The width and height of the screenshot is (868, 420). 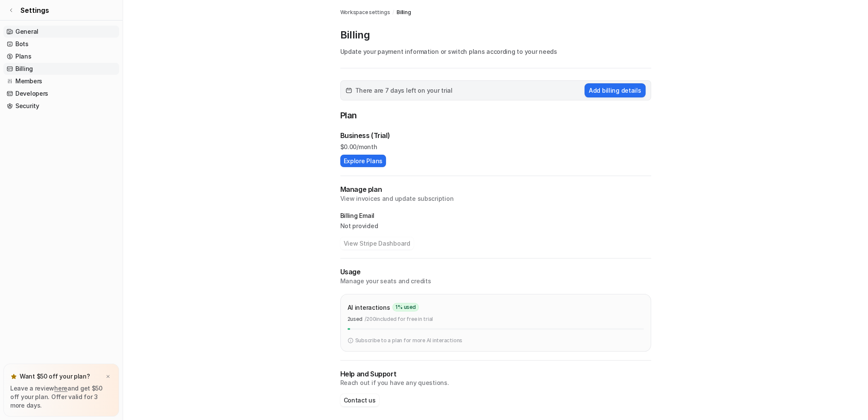 What do you see at coordinates (365, 12) in the screenshot?
I see `span: Workspace settings` at bounding box center [365, 12].